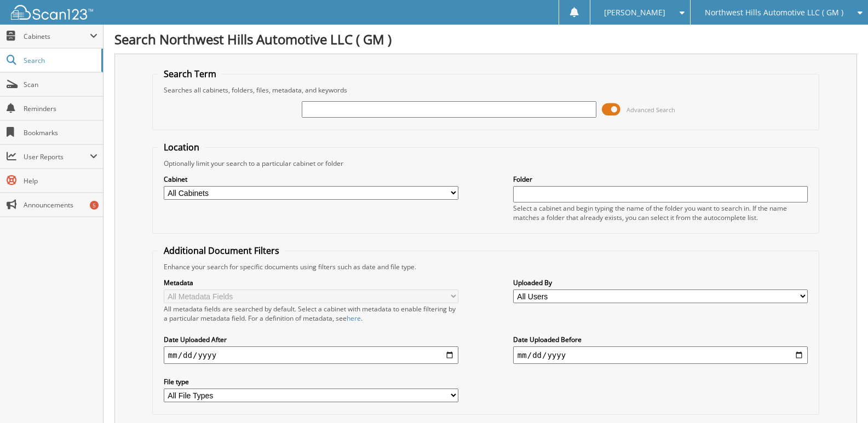 The height and width of the screenshot is (423, 868). I want to click on div: Optionally limit your search to a particular cabinet or folder, so click(486, 163).